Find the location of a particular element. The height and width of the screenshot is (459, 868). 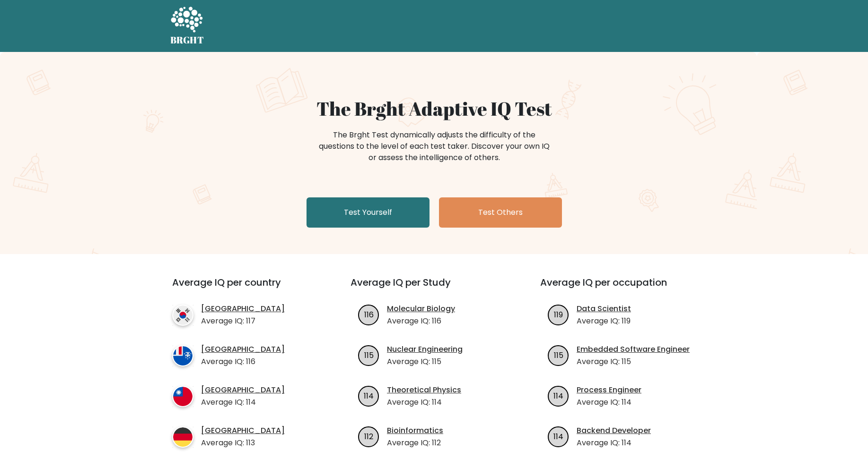

text: 112 is located at coordinates (369, 436).